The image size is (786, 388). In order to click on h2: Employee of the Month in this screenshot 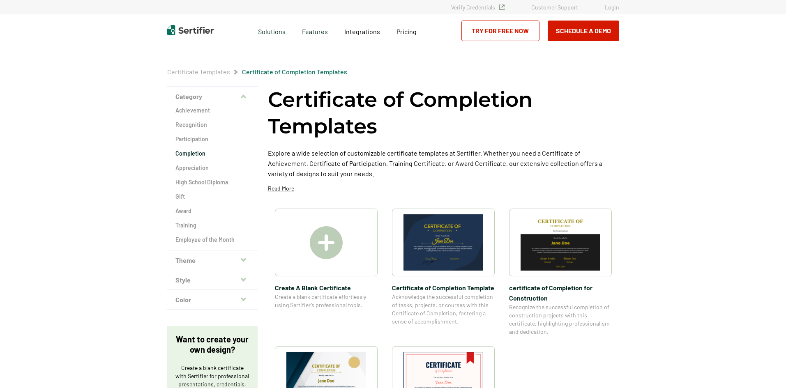, I will do `click(212, 240)`.